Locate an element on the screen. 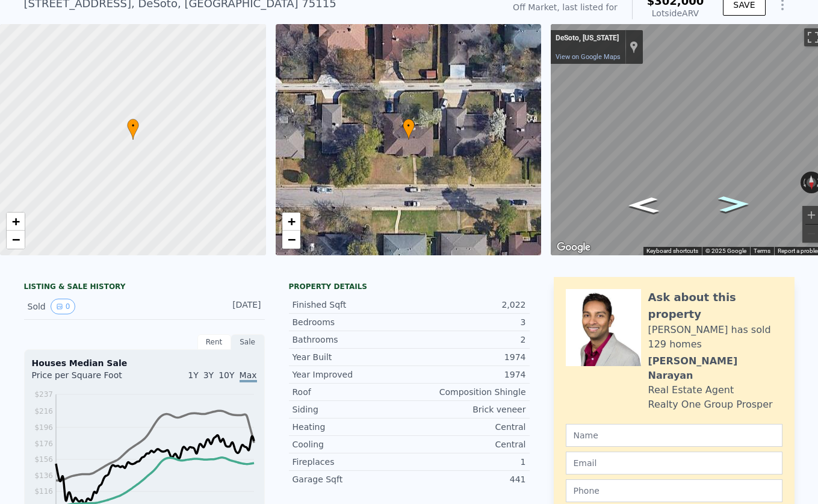 Image resolution: width=818 pixels, height=504 pixels. tspan: $116 is located at coordinates (44, 491).